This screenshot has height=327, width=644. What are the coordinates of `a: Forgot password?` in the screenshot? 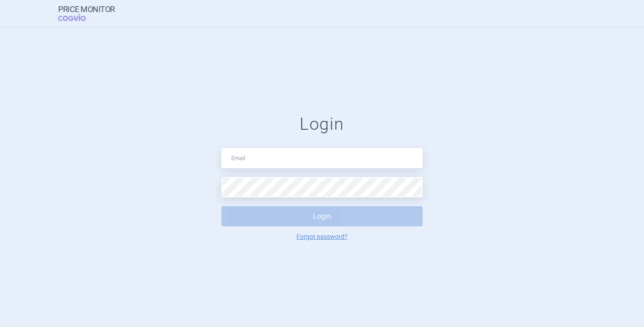 It's located at (322, 236).